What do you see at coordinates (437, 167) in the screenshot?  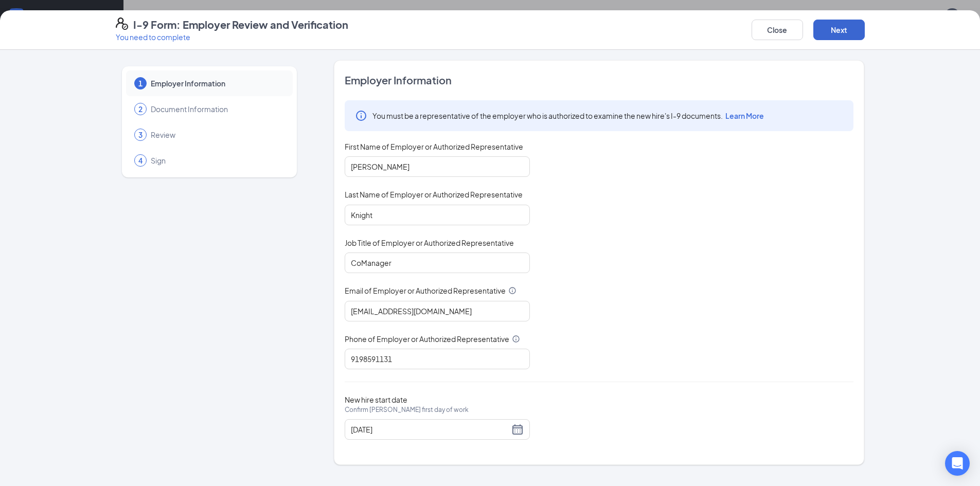 I see `input: Enter your first name` at bounding box center [437, 167].